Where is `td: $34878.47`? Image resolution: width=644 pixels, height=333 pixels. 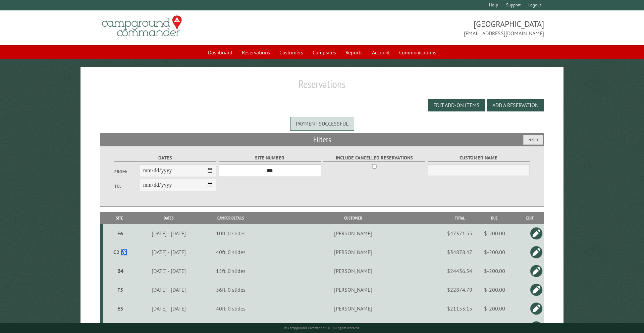 td: $34878.47 is located at coordinates (460, 252).